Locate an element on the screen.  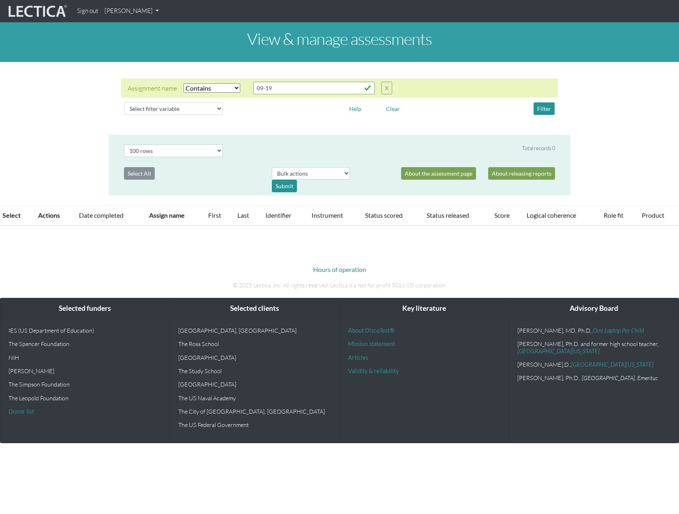
a: Logical coherence is located at coordinates (551, 215).